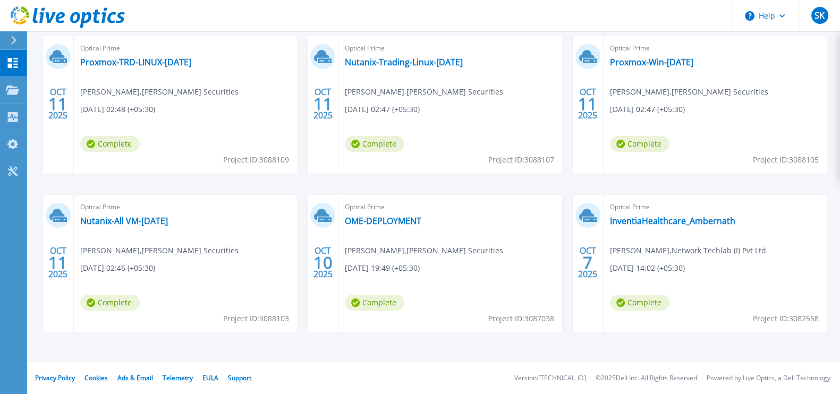 This screenshot has height=394, width=840. What do you see at coordinates (323, 262) in the screenshot?
I see `span: 10` at bounding box center [323, 262].